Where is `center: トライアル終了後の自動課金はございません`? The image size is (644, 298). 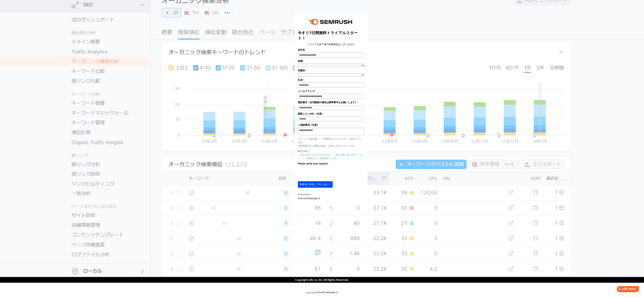
center: トライアル終了後の自動課金はございません is located at coordinates (331, 44).